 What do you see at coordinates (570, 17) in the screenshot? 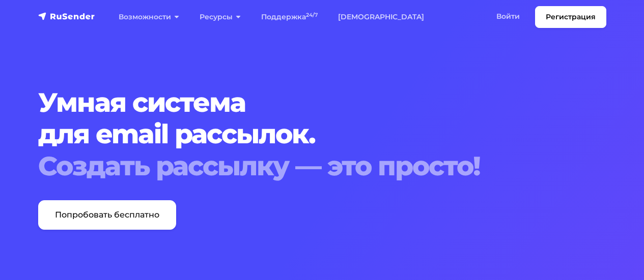
I see `a: Регистрация` at bounding box center [570, 17].